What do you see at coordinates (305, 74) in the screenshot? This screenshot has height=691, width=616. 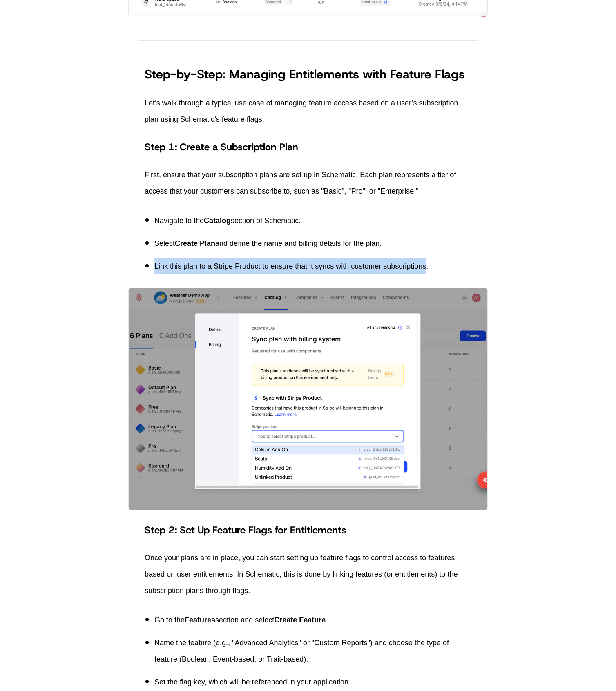 I see `span: Step-by-Step: Managing Entitlements with Feature Flags` at bounding box center [305, 74].